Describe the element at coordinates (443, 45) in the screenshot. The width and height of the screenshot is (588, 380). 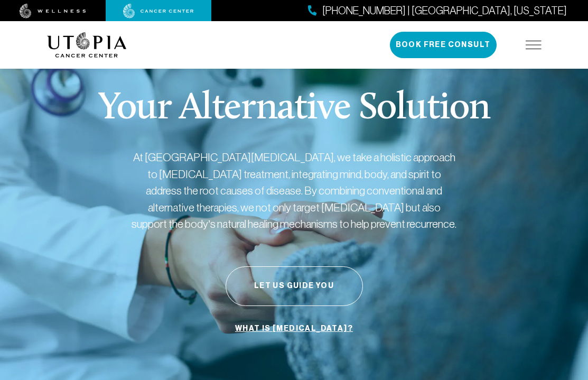
I see `button: Book Free Consult` at that location.